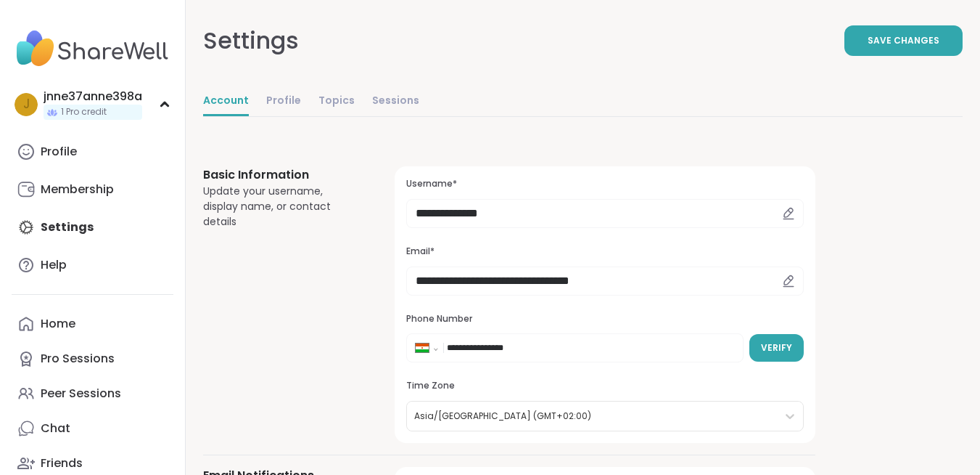  What do you see at coordinates (226, 102) in the screenshot?
I see `a: Account` at bounding box center [226, 102].